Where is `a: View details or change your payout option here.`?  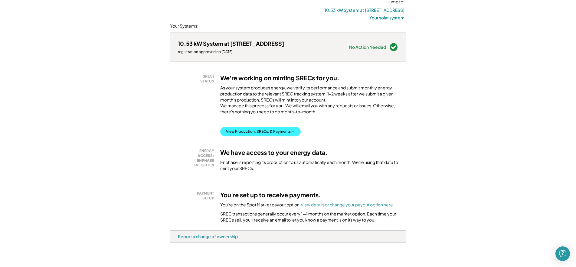 a: View details or change your payout option here. is located at coordinates (347, 204).